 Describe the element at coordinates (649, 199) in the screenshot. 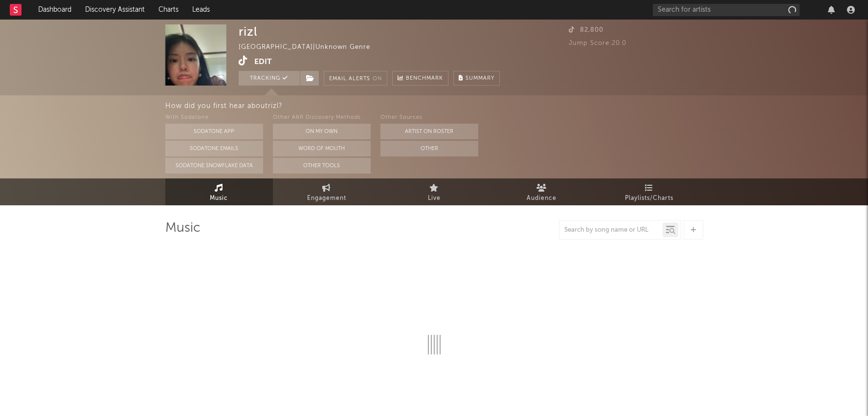

I see `span: Playlists/Charts` at that location.